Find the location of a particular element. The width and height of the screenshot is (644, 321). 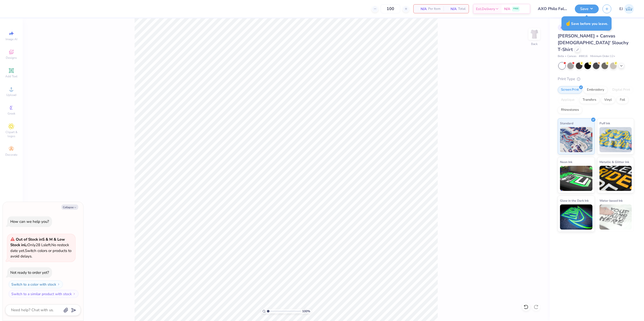

div: Foil is located at coordinates (622, 100).